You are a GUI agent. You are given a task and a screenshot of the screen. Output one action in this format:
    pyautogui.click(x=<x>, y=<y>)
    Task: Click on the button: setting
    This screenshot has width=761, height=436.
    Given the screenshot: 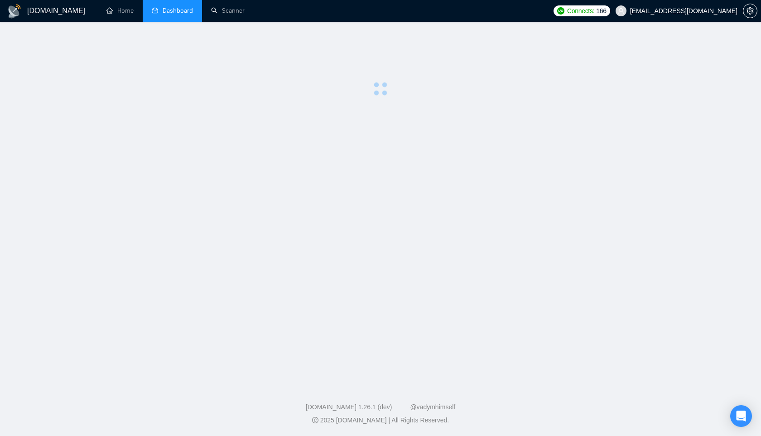 What is the action you would take?
    pyautogui.click(x=750, y=11)
    